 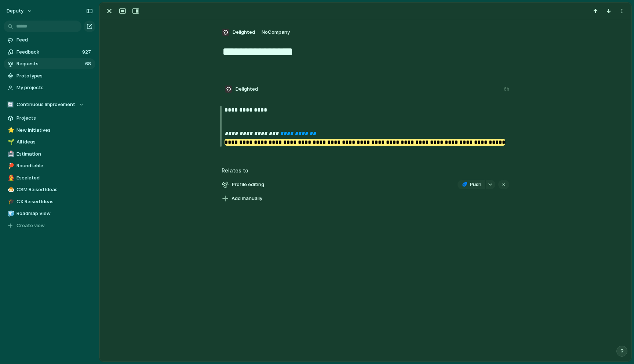 What do you see at coordinates (50, 166) in the screenshot?
I see `div: 🏓Roundtable` at bounding box center [50, 166].